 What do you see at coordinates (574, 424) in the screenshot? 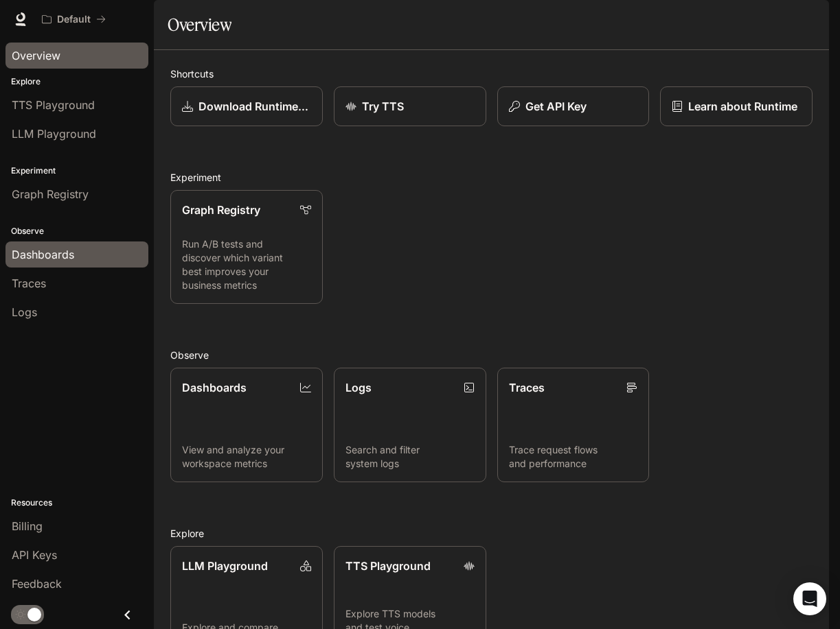
I see `a: TracesTrace request flows and performance` at bounding box center [574, 424].